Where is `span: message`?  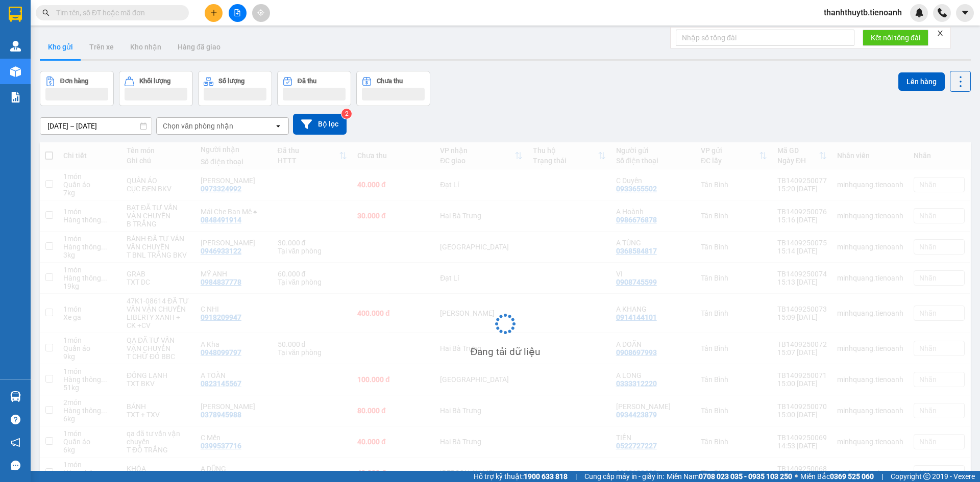
span: message is located at coordinates (15, 465).